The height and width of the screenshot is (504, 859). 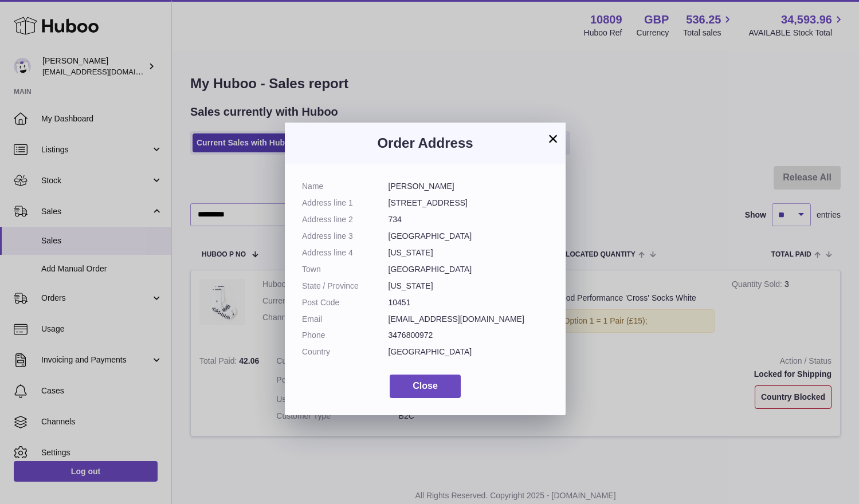 I want to click on button: Close, so click(x=425, y=386).